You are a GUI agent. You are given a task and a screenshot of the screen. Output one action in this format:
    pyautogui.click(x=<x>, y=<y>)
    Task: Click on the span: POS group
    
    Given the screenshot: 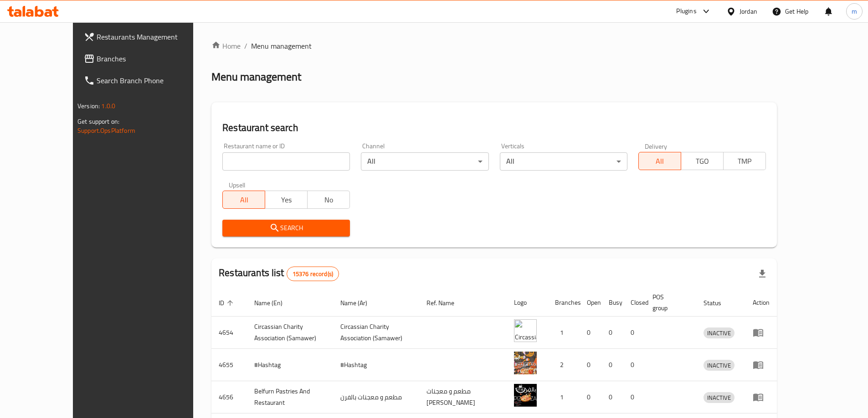 What is the action you would take?
    pyautogui.click(x=669, y=303)
    